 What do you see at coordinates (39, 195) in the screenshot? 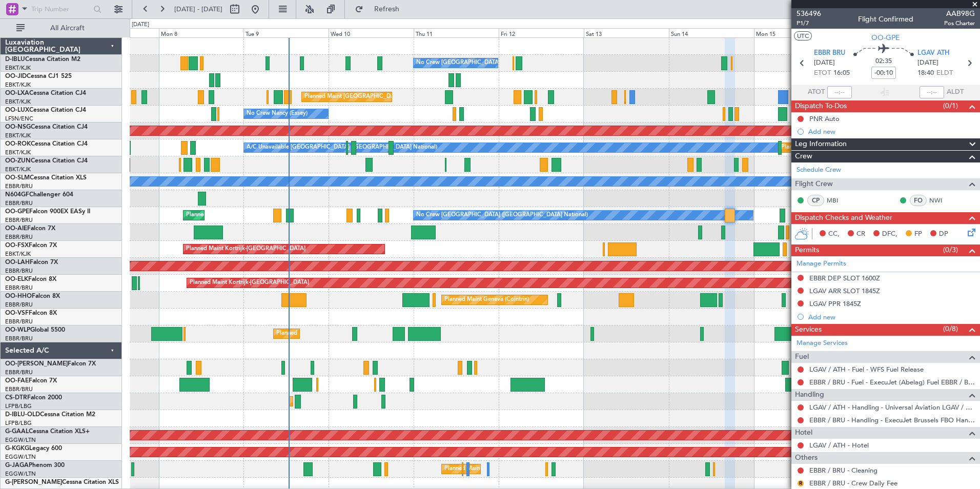
I see `a: N604GFChallenger 604` at bounding box center [39, 195].